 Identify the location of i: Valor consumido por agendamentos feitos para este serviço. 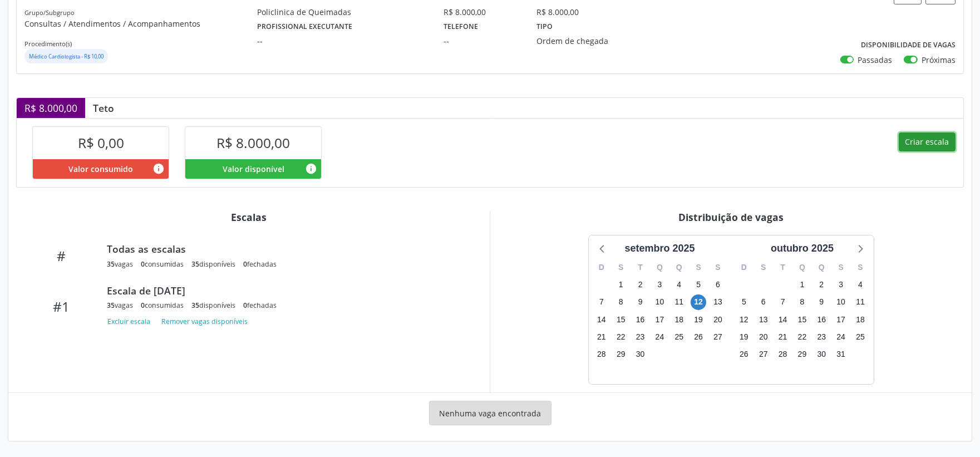
(159, 169).